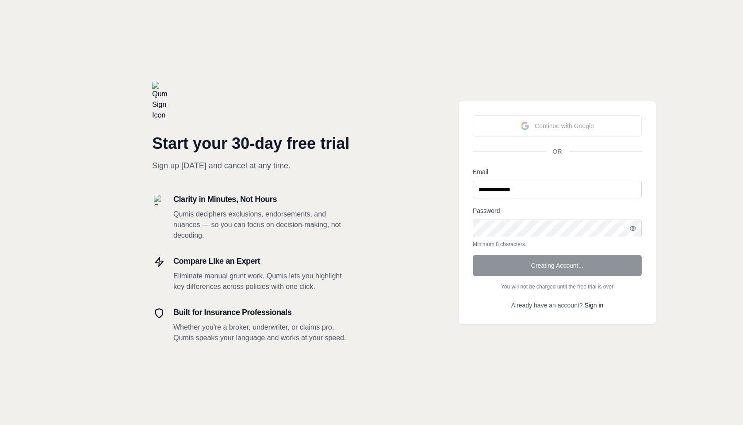 Image resolution: width=743 pixels, height=425 pixels. What do you see at coordinates (262, 313) in the screenshot?
I see `h3: Built for Insurance Professionals` at bounding box center [262, 313].